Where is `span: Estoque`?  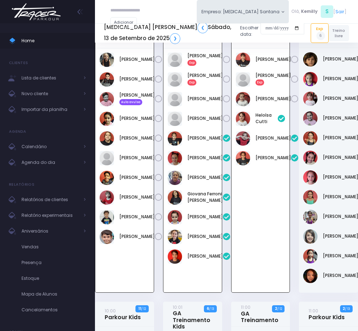
span: Estoque is located at coordinates (54, 279).